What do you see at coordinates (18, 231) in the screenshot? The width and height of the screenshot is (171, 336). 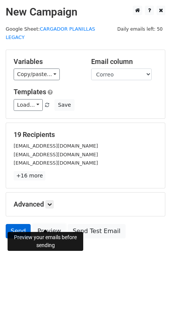 I see `a: Send` at bounding box center [18, 231].